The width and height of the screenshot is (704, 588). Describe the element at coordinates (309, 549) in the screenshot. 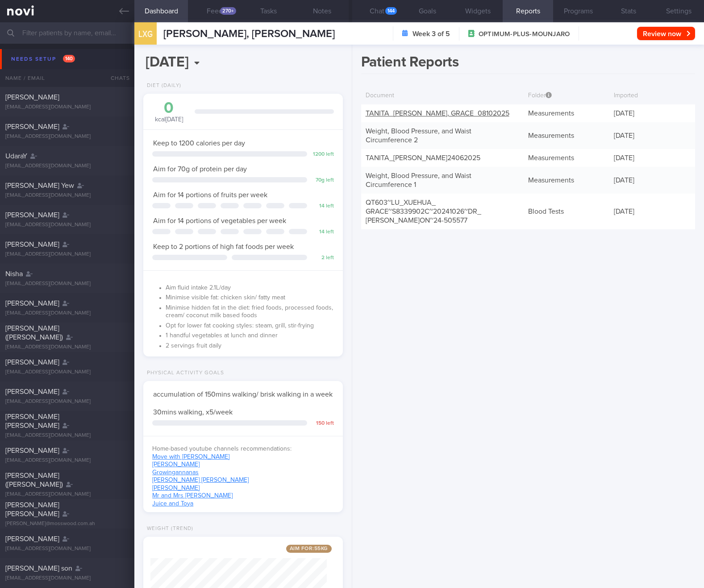

I see `span: Aim for: 55 kg` at that location.